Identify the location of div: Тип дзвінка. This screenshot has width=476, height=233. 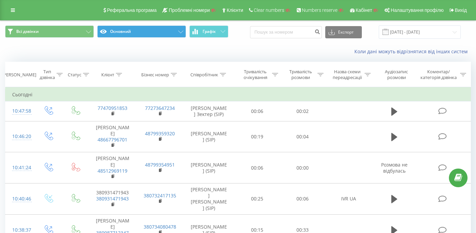
(47, 75).